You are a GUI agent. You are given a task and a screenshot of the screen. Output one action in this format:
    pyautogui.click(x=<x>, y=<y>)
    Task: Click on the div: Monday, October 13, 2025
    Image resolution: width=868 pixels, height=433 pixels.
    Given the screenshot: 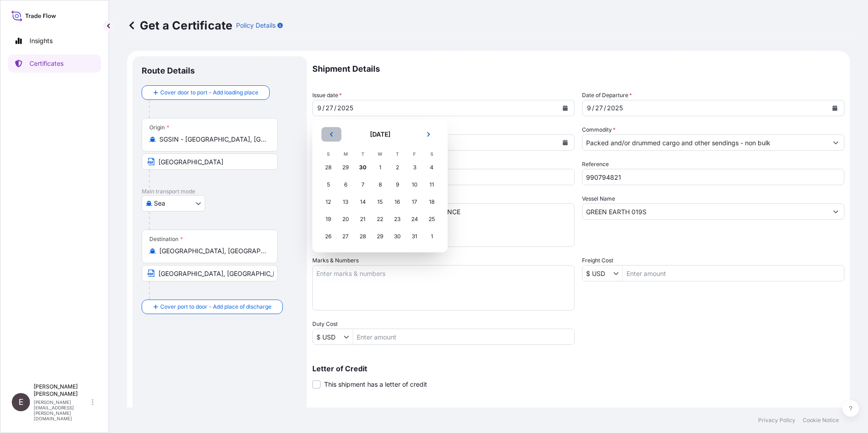 What is the action you would take?
    pyautogui.click(x=346, y=202)
    